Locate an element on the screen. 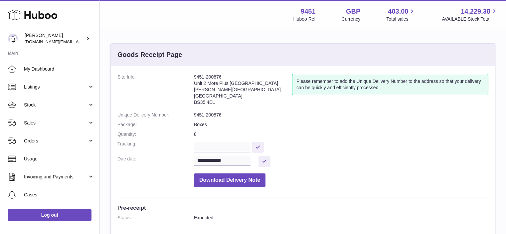 Image resolution: width=506 pixels, height=234 pixels. h3: Goods Receipt Page is located at coordinates (150, 55).